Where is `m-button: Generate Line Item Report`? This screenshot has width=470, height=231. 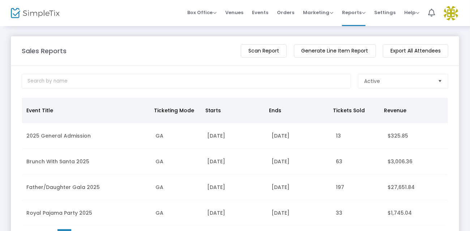
m-button: Generate Line Item Report is located at coordinates (335, 51).